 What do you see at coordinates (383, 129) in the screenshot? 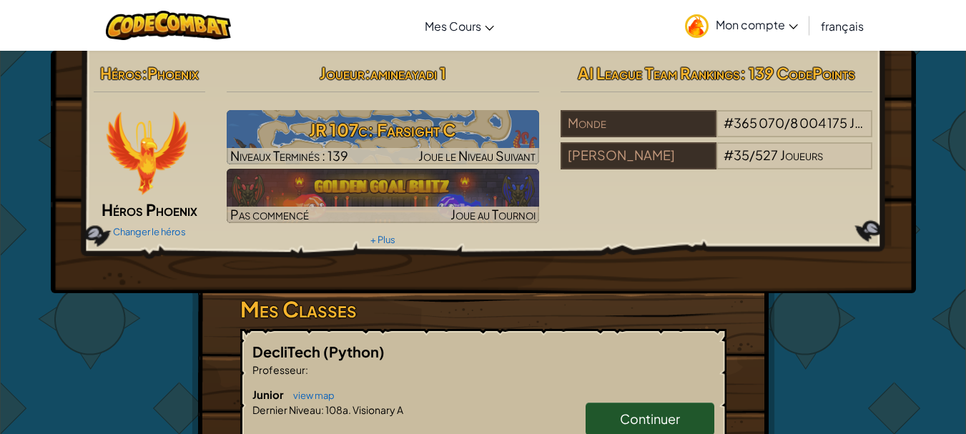
I see `h3: JR 107c: Farsight C` at bounding box center [383, 129].